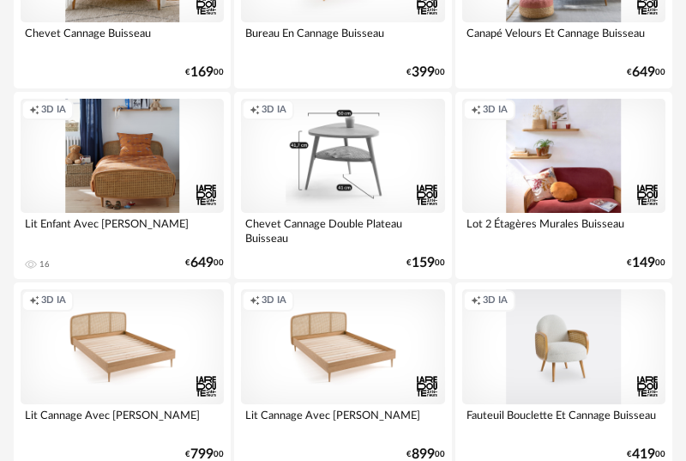  What do you see at coordinates (643, 454) in the screenshot?
I see `span: 419` at bounding box center [643, 454].